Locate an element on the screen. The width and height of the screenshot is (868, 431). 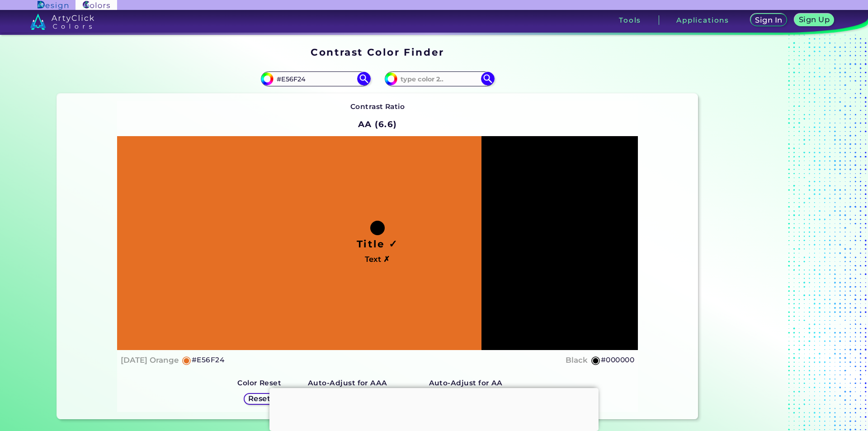
h3: Applications is located at coordinates (702, 20).